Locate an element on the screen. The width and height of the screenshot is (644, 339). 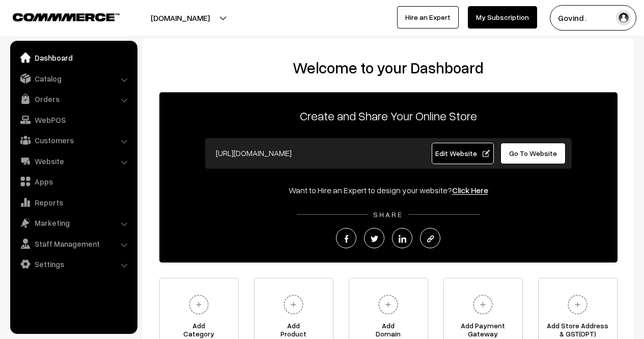
a: Website is located at coordinates (73, 161).